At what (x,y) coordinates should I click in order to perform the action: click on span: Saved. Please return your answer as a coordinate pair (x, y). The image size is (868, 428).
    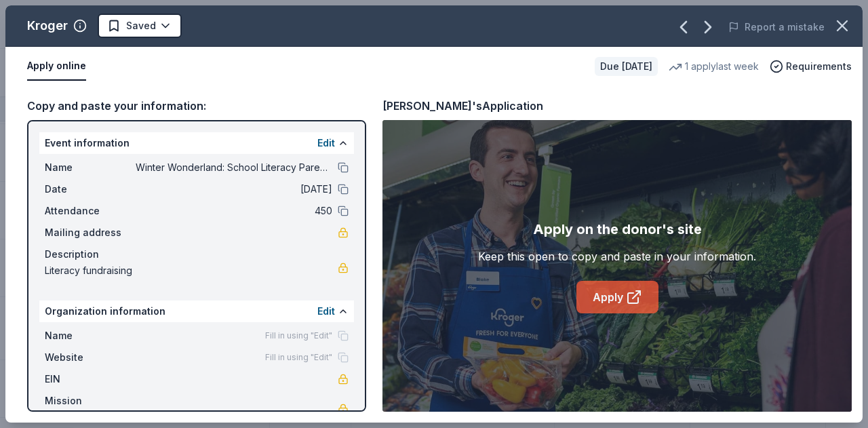
    Looking at the image, I should click on (141, 25).